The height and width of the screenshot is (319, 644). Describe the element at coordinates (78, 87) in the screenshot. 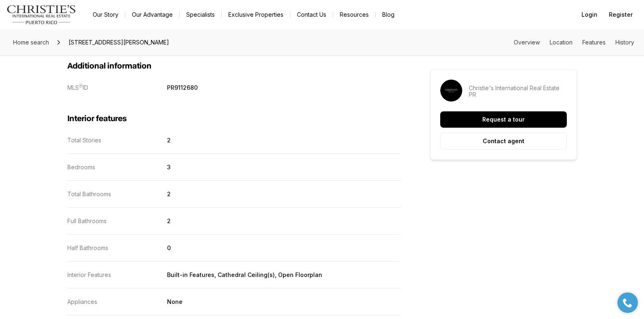

I see `p: MLS ID` at that location.